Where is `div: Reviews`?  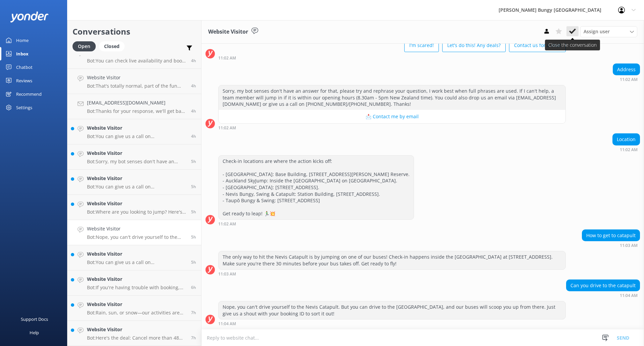
div: Reviews is located at coordinates (24, 81).